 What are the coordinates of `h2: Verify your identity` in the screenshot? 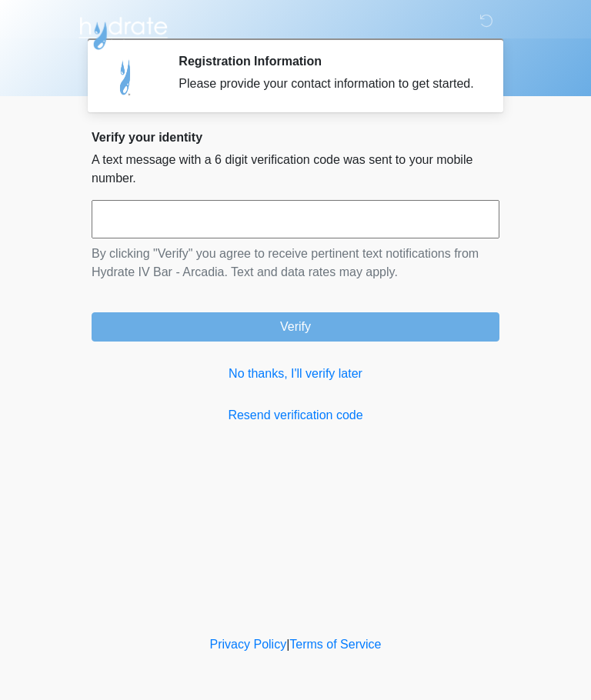 It's located at (296, 137).